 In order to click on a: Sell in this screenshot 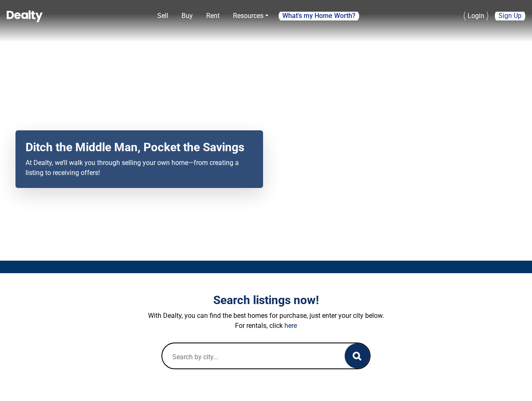, I will do `click(163, 16)`.